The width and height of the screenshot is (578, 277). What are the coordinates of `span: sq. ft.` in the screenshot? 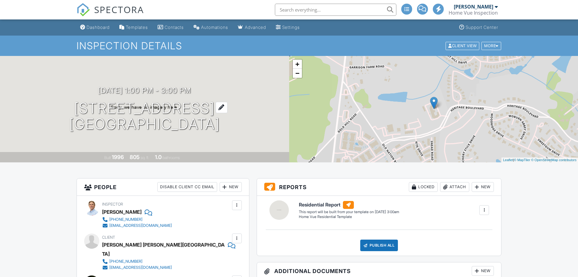 It's located at (145, 157).